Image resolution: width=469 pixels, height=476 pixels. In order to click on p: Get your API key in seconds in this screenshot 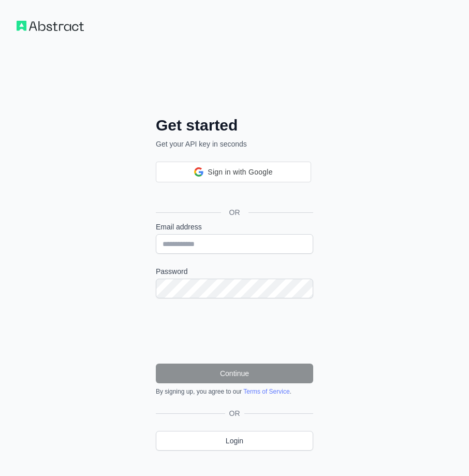, I will do `click(234, 144)`.